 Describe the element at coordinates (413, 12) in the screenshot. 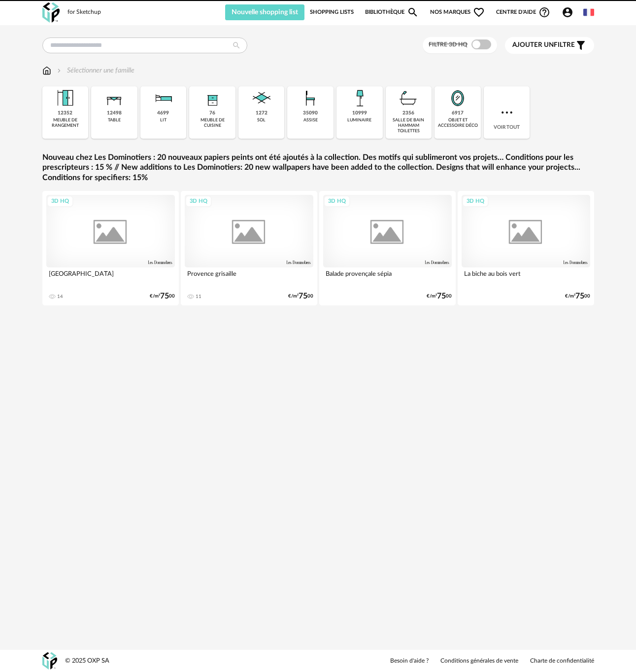

I see `span: Magnify icon` at that location.